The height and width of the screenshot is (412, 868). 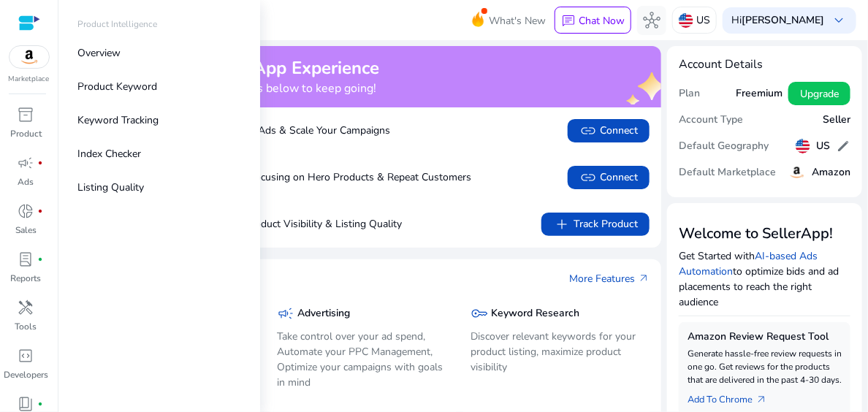 I want to click on h5: Seller, so click(x=836, y=120).